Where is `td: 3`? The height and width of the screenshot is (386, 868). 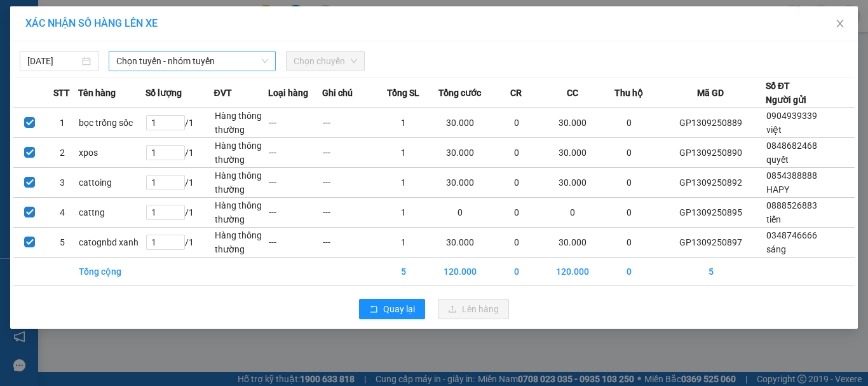 td: 3 is located at coordinates (61, 183).